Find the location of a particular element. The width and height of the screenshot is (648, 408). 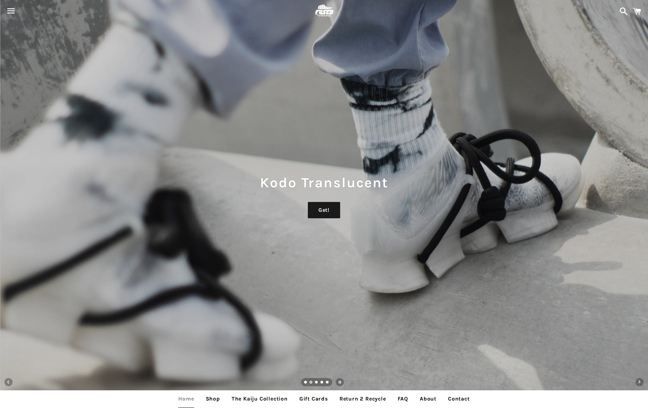

button: Pause slideshow is located at coordinates (340, 382).